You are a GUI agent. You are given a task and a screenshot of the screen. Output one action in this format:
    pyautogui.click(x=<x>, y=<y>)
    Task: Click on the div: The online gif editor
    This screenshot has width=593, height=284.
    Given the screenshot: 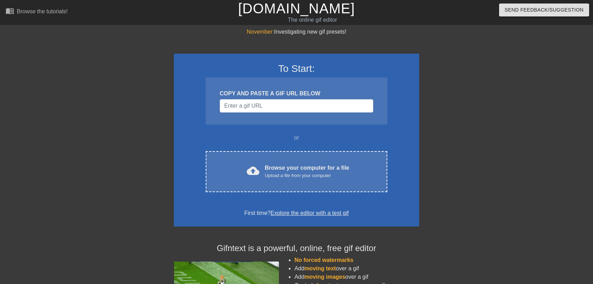 What is the action you would take?
    pyautogui.click(x=312, y=20)
    